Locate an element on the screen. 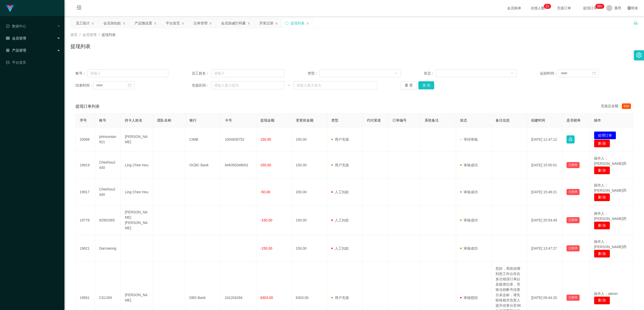 The height and width of the screenshot is (310, 644). i: 图标: appstore-o is located at coordinates (8, 50).